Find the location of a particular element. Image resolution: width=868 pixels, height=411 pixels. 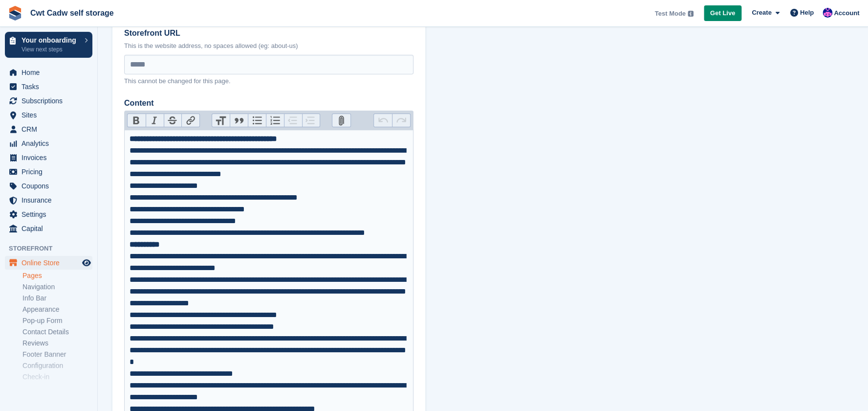

span: Get Live is located at coordinates (722, 13).